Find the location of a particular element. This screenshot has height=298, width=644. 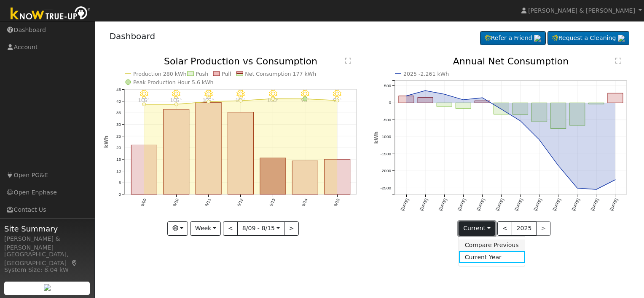

text: 8/15 is located at coordinates (337, 203).